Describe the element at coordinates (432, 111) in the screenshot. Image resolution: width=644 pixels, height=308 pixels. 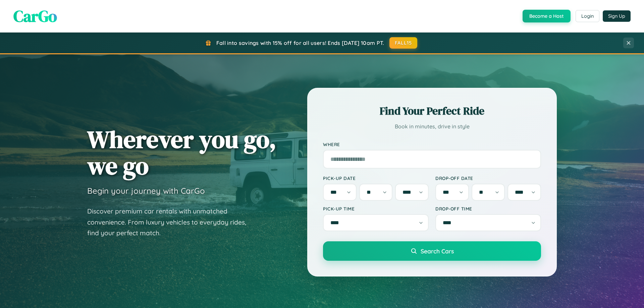
I see `h2: Find Your Perfect Ride` at that location.